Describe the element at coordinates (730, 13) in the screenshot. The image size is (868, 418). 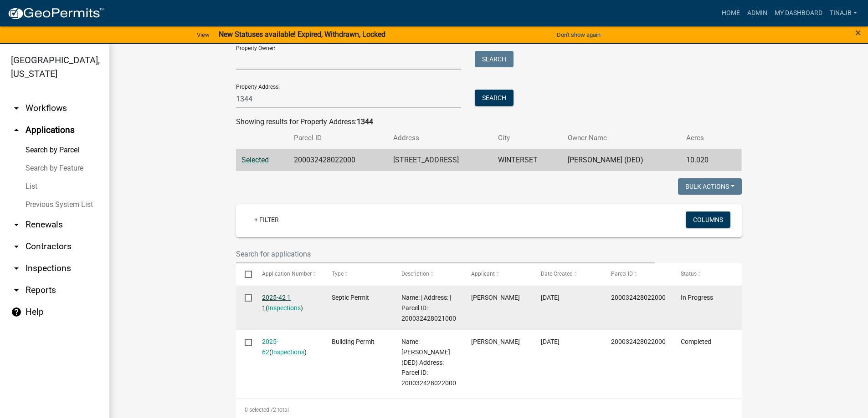
I see `a: Home` at that location.